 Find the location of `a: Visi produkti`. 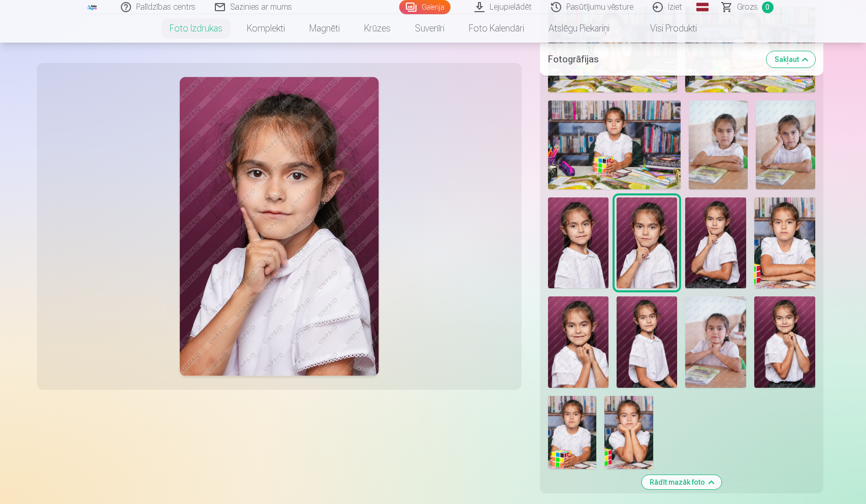

a: Visi produkti is located at coordinates (665, 29).